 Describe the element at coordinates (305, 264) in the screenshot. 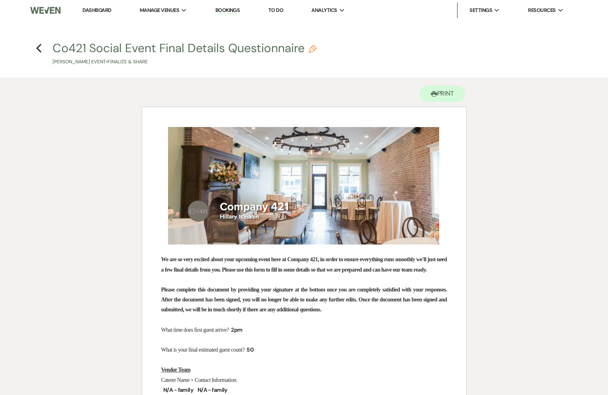

I see `strong: We are so very excited about your upcoming event here at Company 421, in order to ensure everythi...` at that location.